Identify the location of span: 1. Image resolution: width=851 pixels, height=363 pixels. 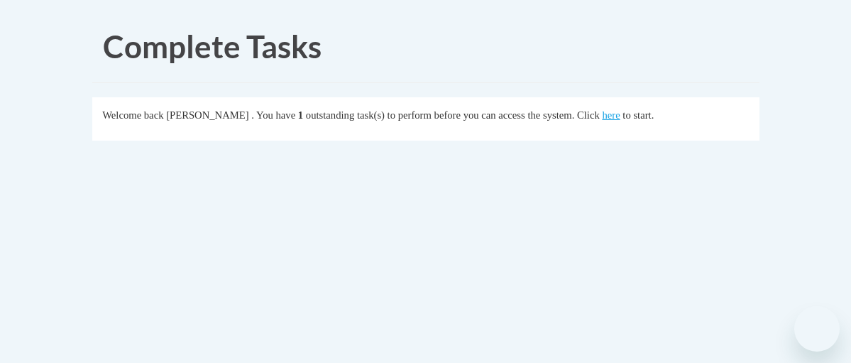
(300, 115).